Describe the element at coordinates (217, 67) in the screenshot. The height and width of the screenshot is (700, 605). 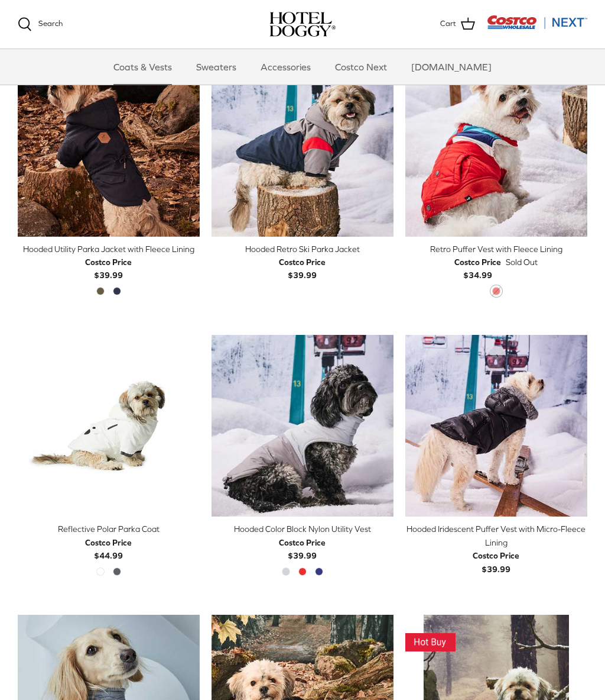
I see `a: Sweaters` at that location.